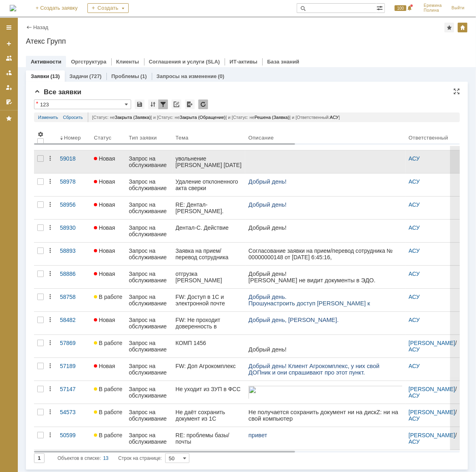 The width and height of the screenshot is (476, 472). What do you see at coordinates (13, 8) in the screenshot?
I see `a: Перейти на домашнюю страницу` at bounding box center [13, 8].